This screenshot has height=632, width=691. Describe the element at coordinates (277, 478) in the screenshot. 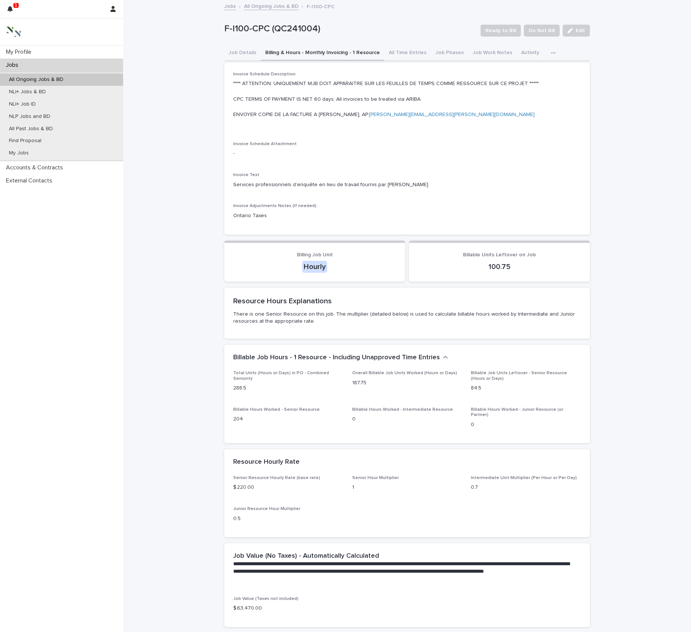

I see `span: Senior Resource Hourly Rate (base rate)` at that location.